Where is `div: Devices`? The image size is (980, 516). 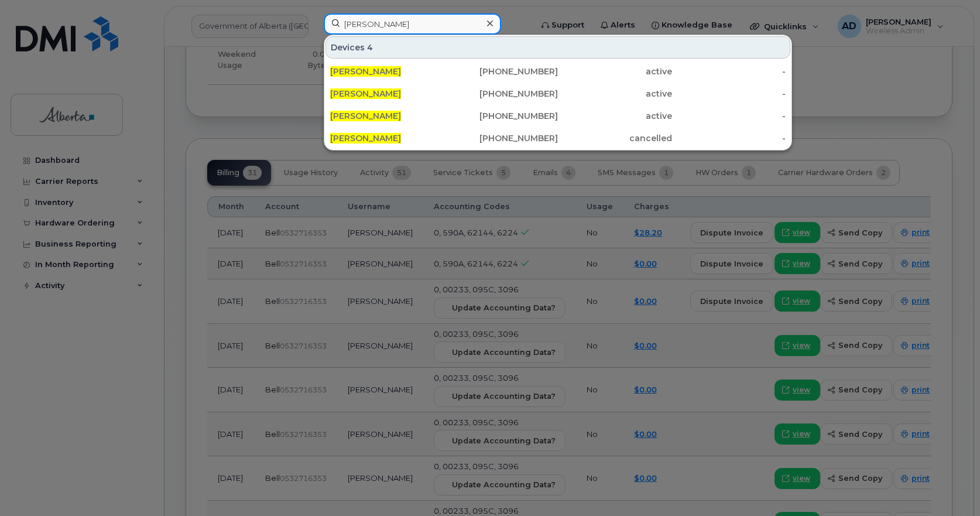
div: Devices is located at coordinates (558, 47).